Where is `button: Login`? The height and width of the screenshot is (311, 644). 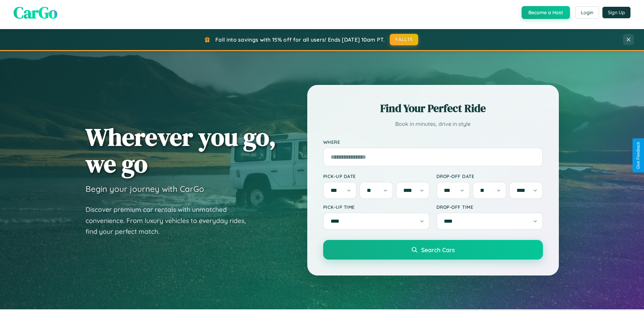
button: Login is located at coordinates (587, 12).